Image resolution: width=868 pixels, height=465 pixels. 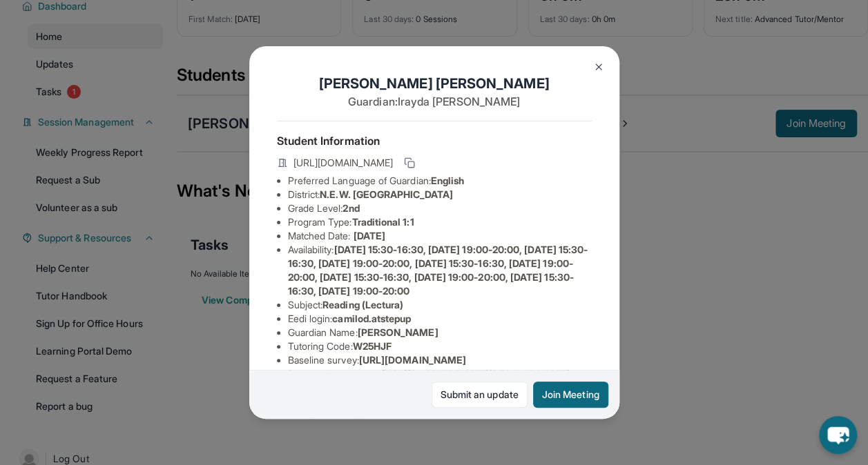 What do you see at coordinates (372, 346) in the screenshot?
I see `span: W25HJF` at bounding box center [372, 346].